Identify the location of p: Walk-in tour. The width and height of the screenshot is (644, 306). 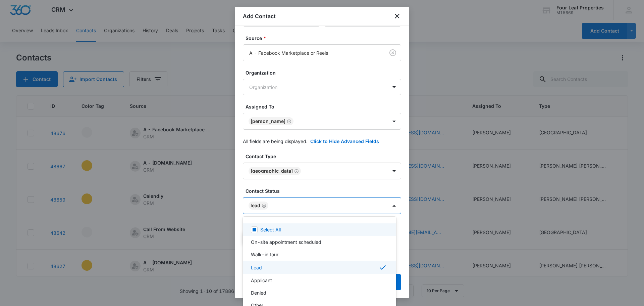
(265, 254).